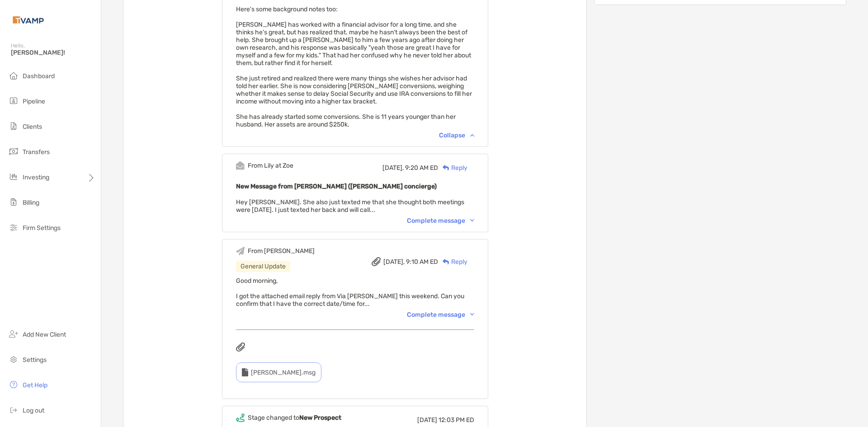 The height and width of the screenshot is (427, 868). Describe the element at coordinates (44, 335) in the screenshot. I see `span: Add New Client` at that location.